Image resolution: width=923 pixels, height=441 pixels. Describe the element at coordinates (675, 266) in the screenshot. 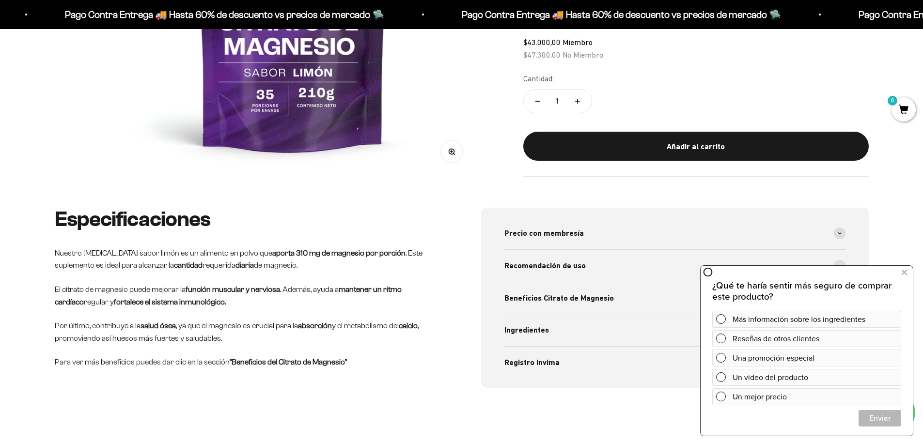

I see `summary: Recomendación de uso` at that location.